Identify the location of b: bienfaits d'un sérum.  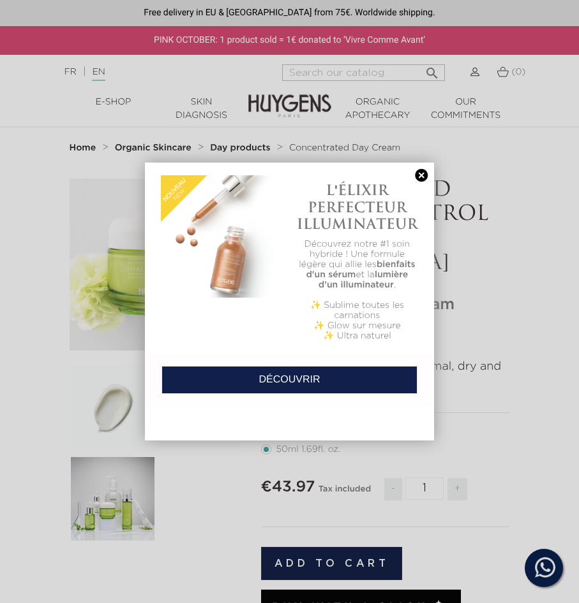
(360, 270).